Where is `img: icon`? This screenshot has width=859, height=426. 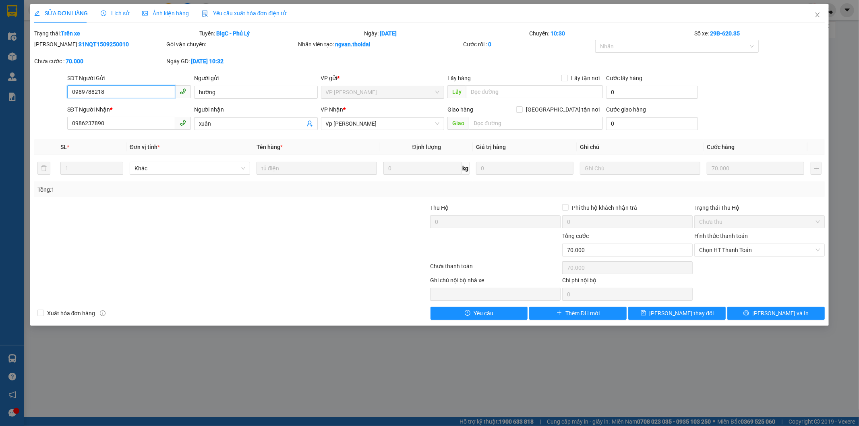 img: icon is located at coordinates (205, 14).